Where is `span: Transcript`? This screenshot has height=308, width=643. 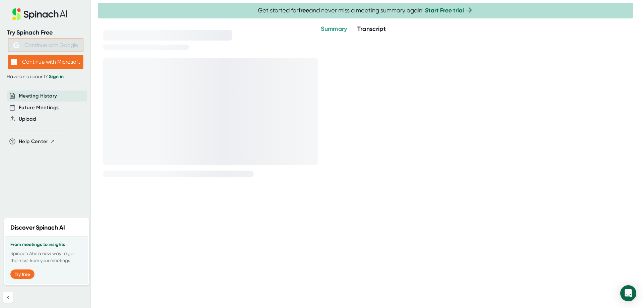 span: Transcript is located at coordinates (372, 29).